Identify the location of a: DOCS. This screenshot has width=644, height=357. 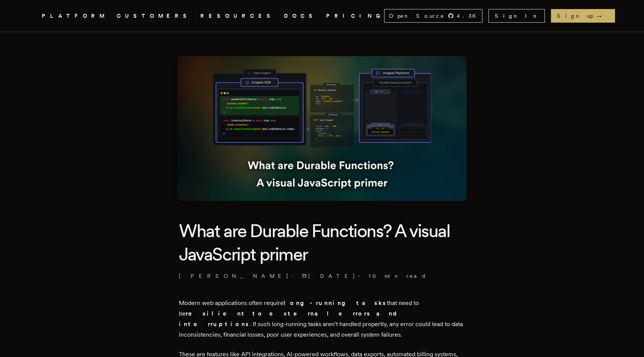
(300, 16).